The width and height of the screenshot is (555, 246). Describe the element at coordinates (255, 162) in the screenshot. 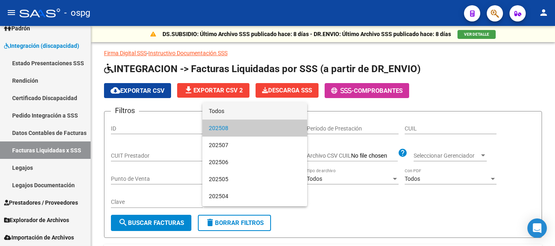

I see `span: 202506` at that location.